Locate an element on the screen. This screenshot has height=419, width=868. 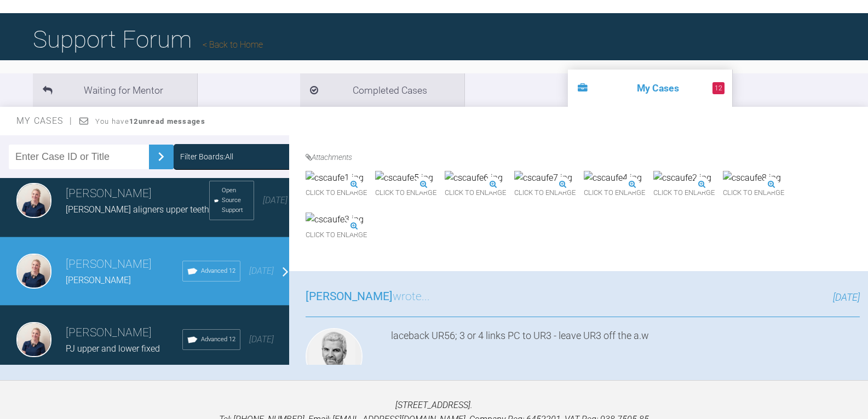
input: Enter Case ID or Title is located at coordinates (78, 157).